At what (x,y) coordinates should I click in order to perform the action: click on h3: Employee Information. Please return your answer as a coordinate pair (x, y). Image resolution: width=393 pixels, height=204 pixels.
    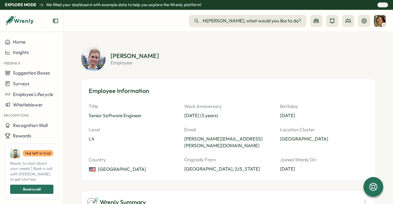
    Looking at the image, I should click on (228, 91).